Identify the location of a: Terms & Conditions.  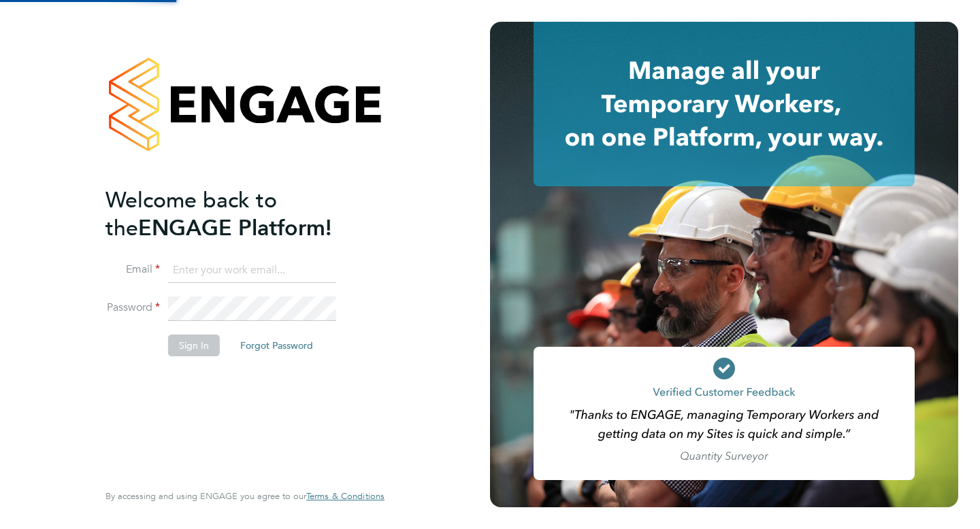
(345, 496).